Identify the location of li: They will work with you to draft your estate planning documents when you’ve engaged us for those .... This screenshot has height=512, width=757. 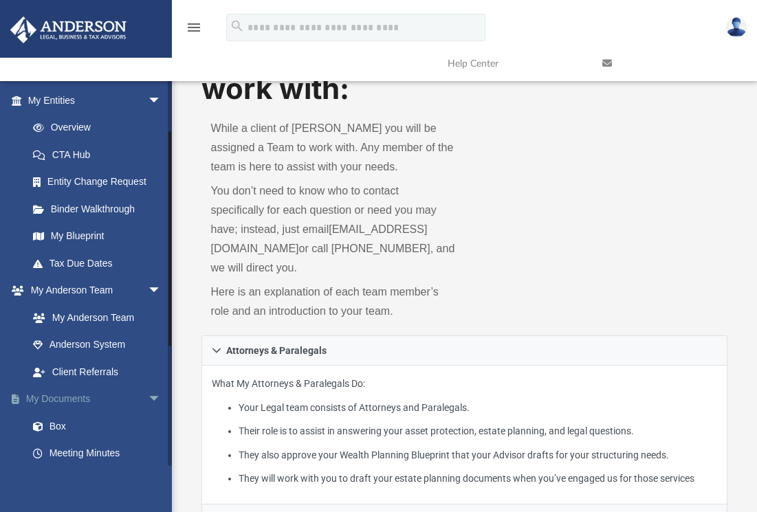
(478, 478).